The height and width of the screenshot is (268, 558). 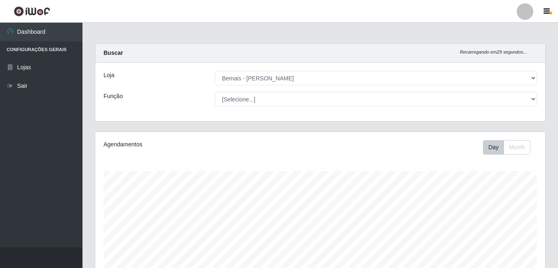 I want to click on label: Loja, so click(x=109, y=75).